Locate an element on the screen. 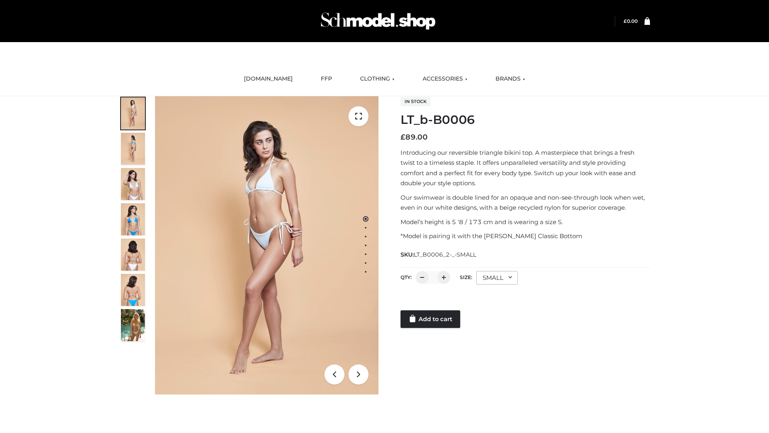 This screenshot has width=769, height=433. div: SMALL is located at coordinates (497, 278).